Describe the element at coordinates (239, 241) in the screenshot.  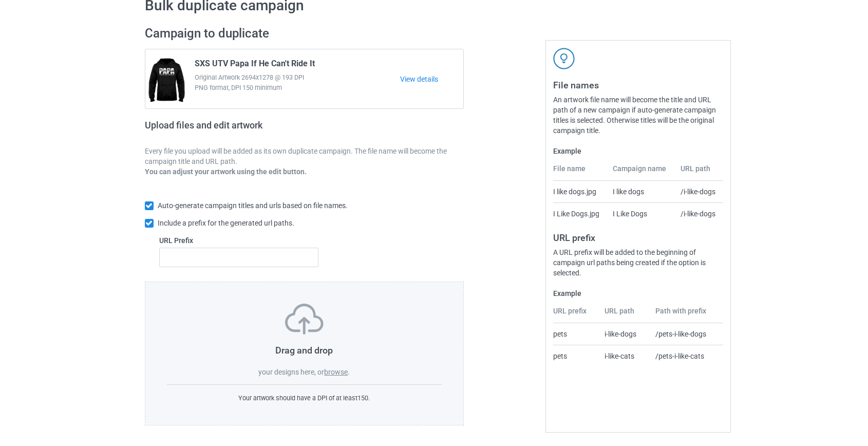
I see `label: URL Prefix` at that location.